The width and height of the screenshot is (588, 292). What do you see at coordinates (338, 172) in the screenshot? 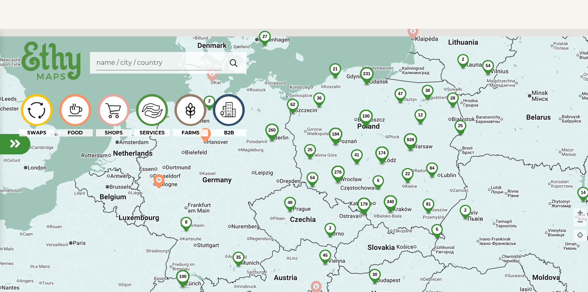
I see `span: 276` at bounding box center [338, 172].